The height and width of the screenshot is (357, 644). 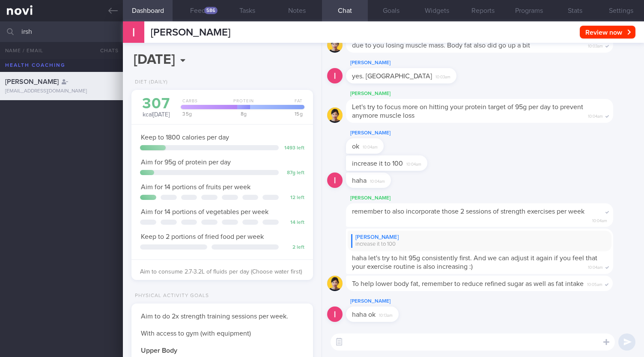 What do you see at coordinates (156, 104) in the screenshot?
I see `div: 307` at bounding box center [156, 104].